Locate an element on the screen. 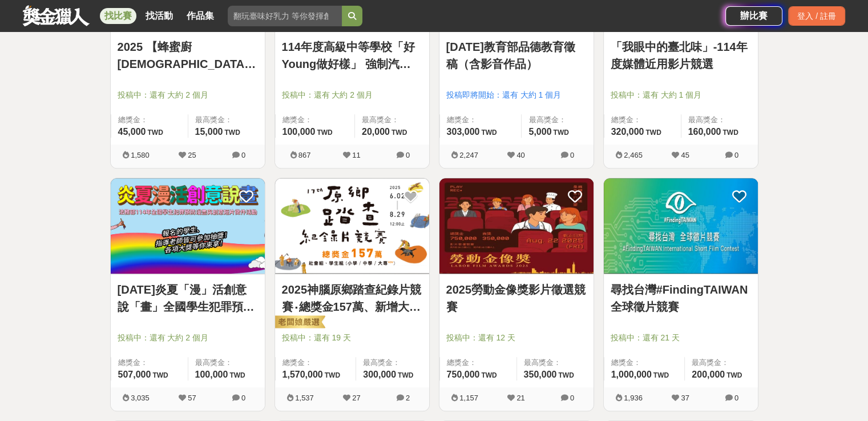 This screenshot has height=421, width=868. img: 老闆娘嚴選 is located at coordinates (299, 323).